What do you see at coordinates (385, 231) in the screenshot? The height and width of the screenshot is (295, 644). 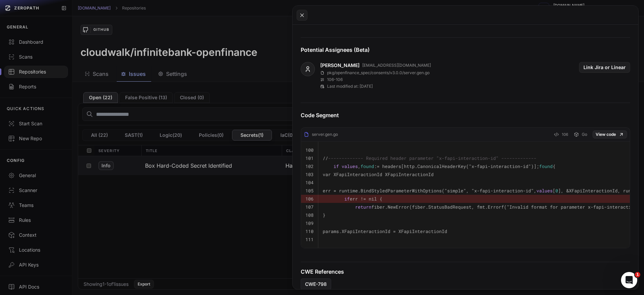 I see `code: params.XFapiInteractionId = XFapiInteractionId` at bounding box center [385, 231].